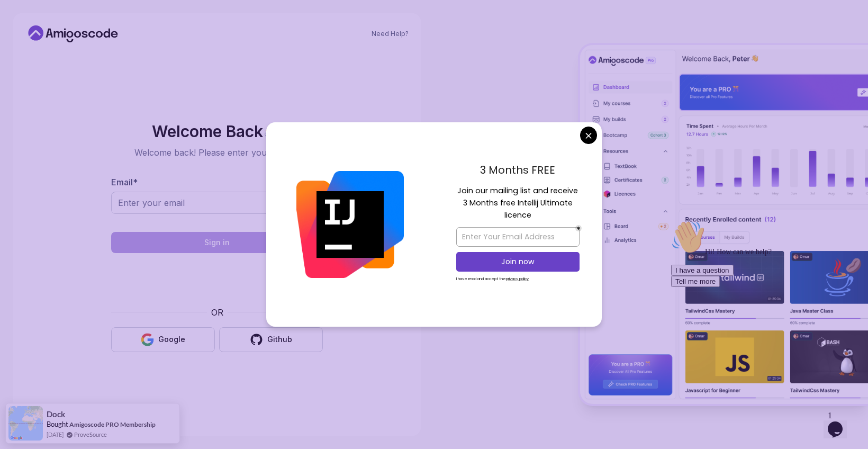 Image resolution: width=868 pixels, height=449 pixels. I want to click on span: Hi! How can we help?, so click(55, 35).